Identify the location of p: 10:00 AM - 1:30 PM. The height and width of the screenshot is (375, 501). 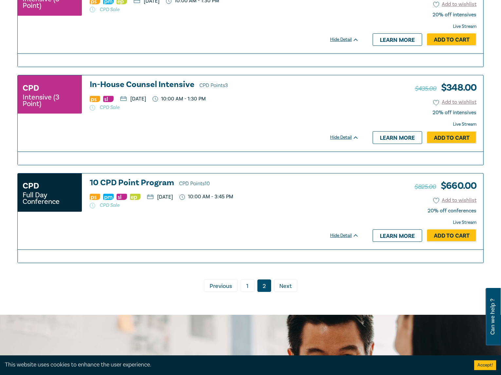
(179, 99).